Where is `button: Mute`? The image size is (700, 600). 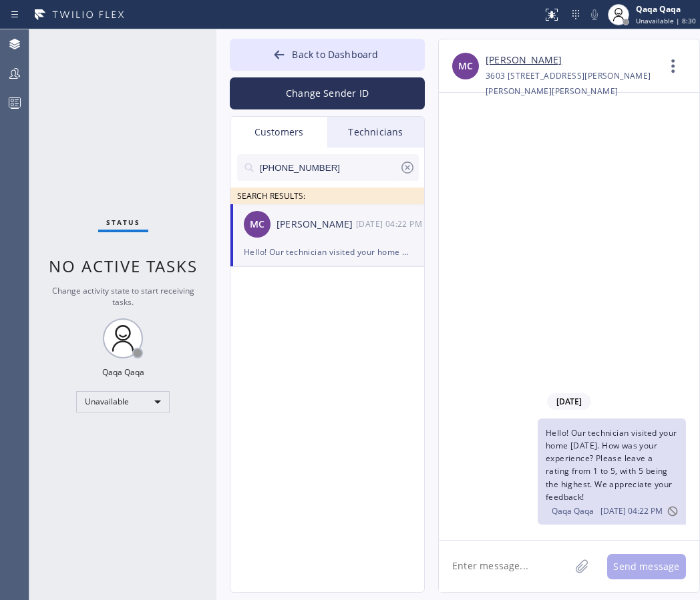 button: Mute is located at coordinates (595, 14).